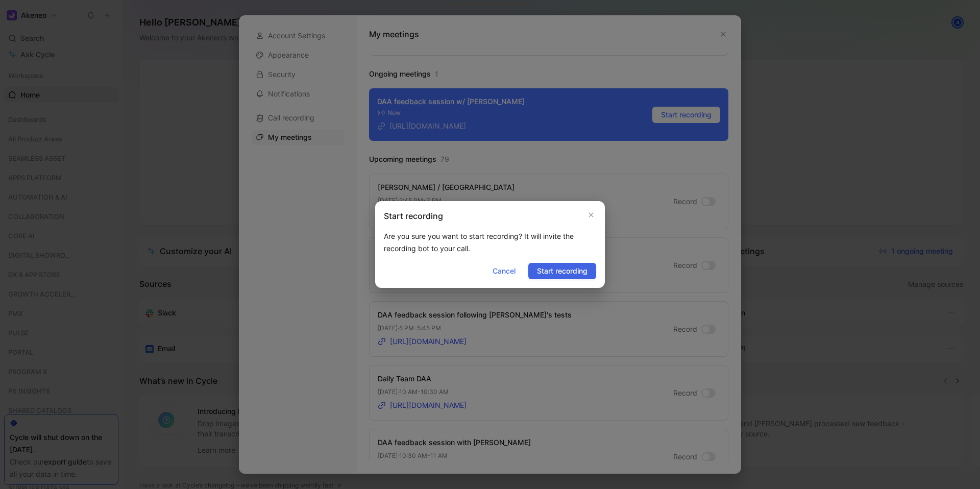 The image size is (980, 489). Describe the element at coordinates (562, 271) in the screenshot. I see `button: Start recording` at that location.